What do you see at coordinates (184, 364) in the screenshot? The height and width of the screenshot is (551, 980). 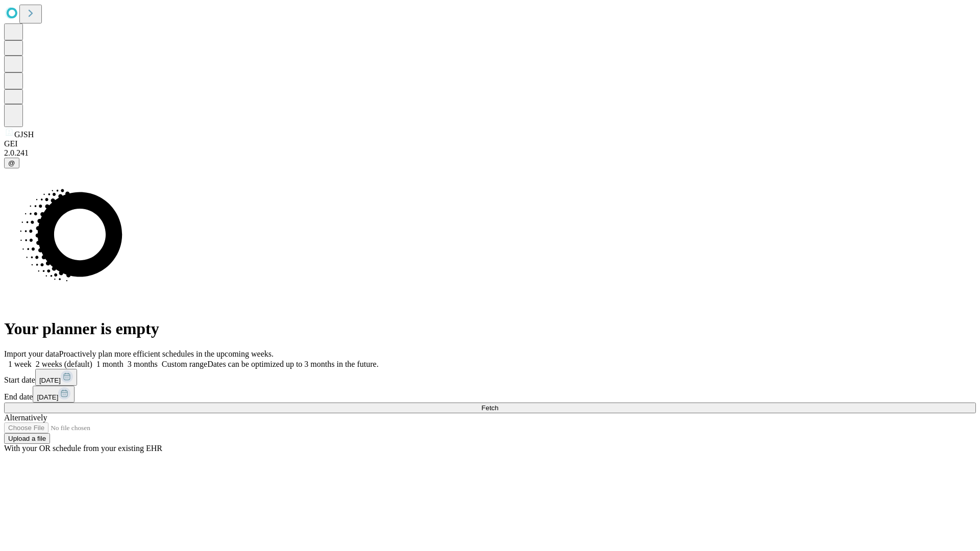 I see `span: Custom range` at bounding box center [184, 364].